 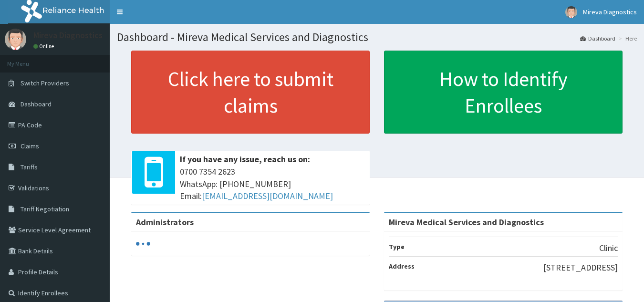 I want to click on a: Click here to submit claims, so click(x=250, y=92).